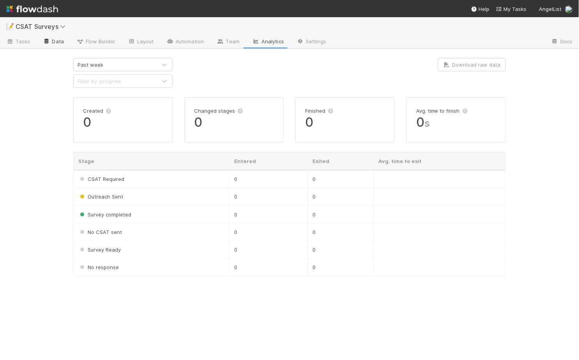  What do you see at coordinates (100, 232) in the screenshot?
I see `span: No CSAT sent` at bounding box center [100, 232].